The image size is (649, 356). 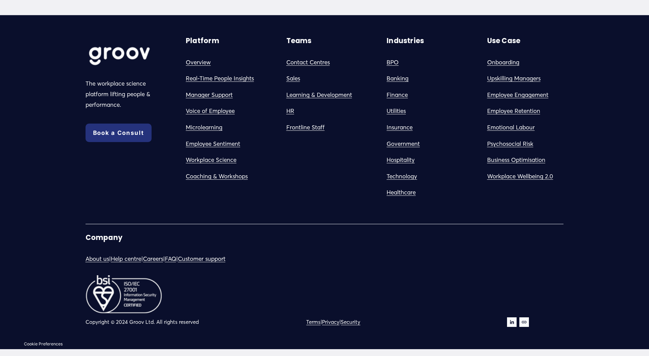 What do you see at coordinates (402, 176) in the screenshot?
I see `a: Technology` at bounding box center [402, 176].